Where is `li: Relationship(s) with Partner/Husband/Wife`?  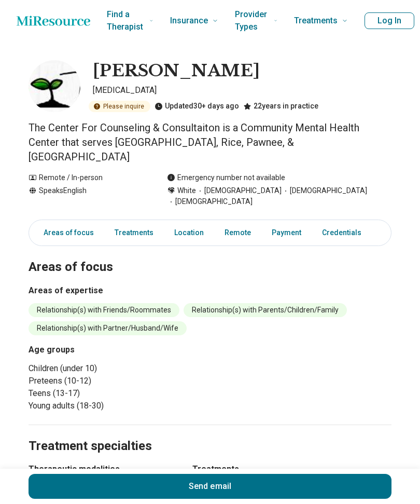
li: Relationship(s) with Partner/Husband/Wife is located at coordinates (107, 328).